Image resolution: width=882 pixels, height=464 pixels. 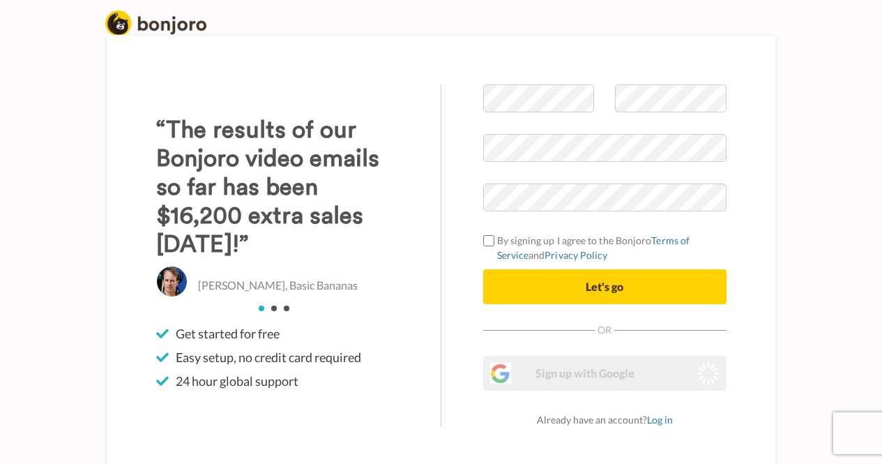 What do you see at coordinates (604, 373) in the screenshot?
I see `button: Sign up with Google` at bounding box center [604, 373].